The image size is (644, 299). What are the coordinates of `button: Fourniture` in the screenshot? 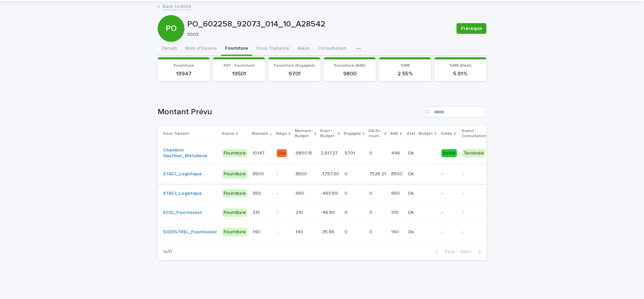 It's located at (236, 49).